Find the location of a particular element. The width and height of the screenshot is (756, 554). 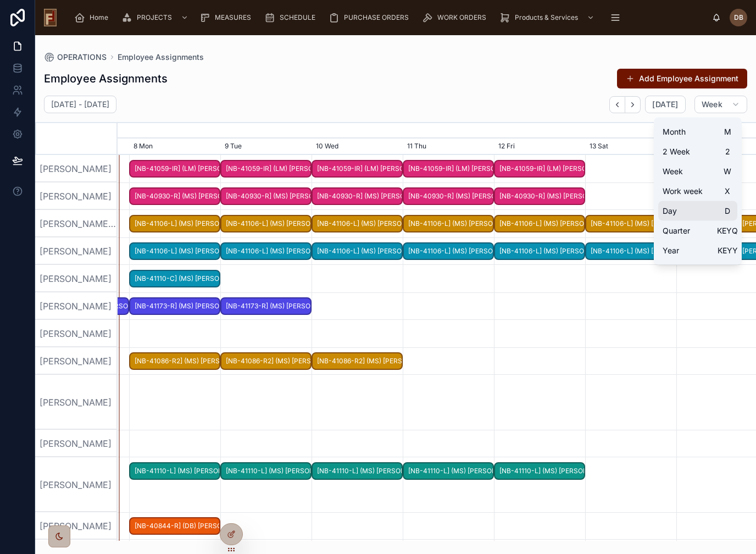

span: 2 is located at coordinates (728, 152).